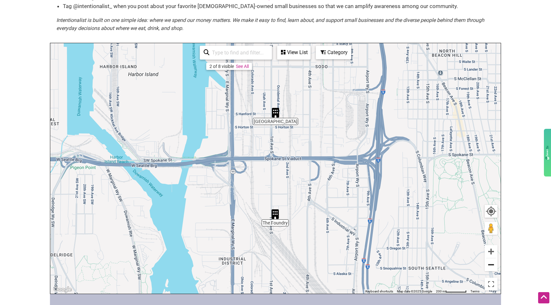 The image size is (551, 305). What do you see at coordinates (414, 291) in the screenshot?
I see `span: Map data ©2025 Google` at bounding box center [414, 291].